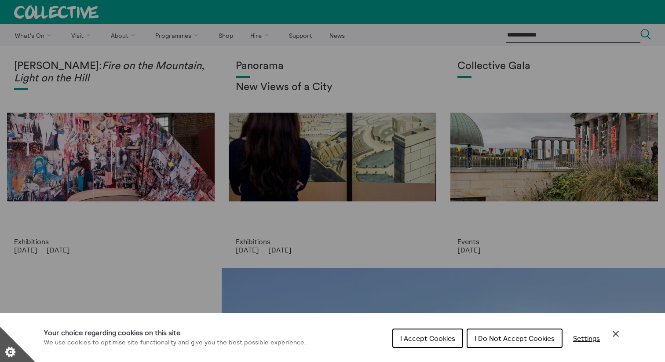  What do you see at coordinates (175, 333) in the screenshot?
I see `h1: Your choice regarding cookies on this site` at bounding box center [175, 333].